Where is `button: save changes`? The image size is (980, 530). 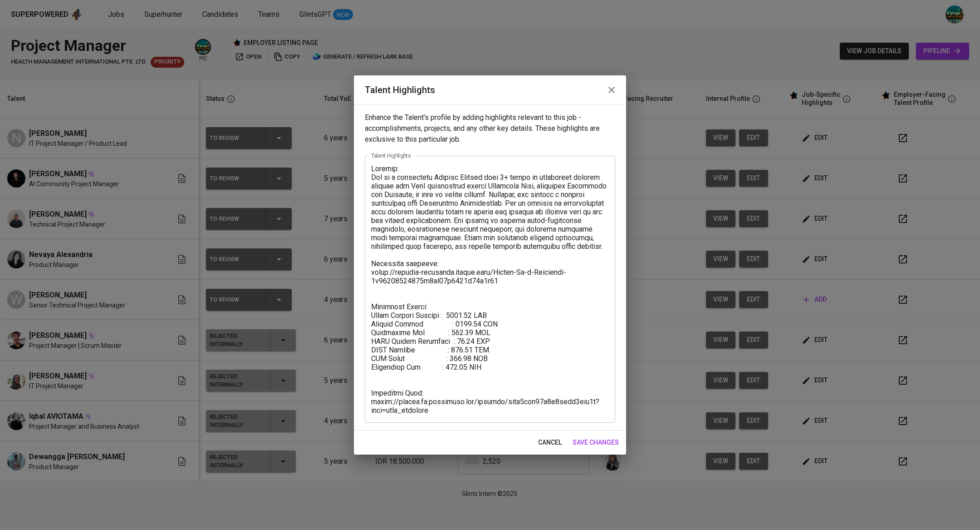
button: save changes is located at coordinates (596, 442).